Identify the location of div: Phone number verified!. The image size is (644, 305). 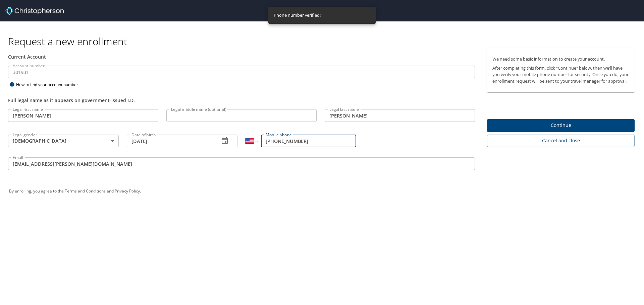
(297, 15).